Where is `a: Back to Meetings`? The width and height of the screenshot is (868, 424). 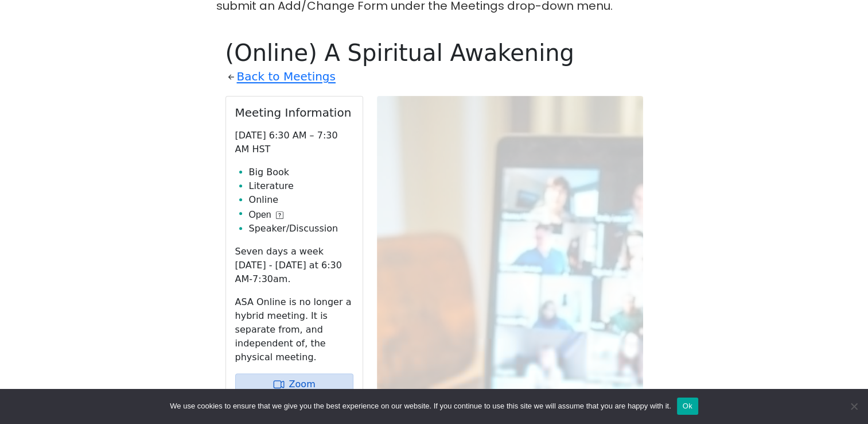
a: Back to Meetings is located at coordinates (286, 77).